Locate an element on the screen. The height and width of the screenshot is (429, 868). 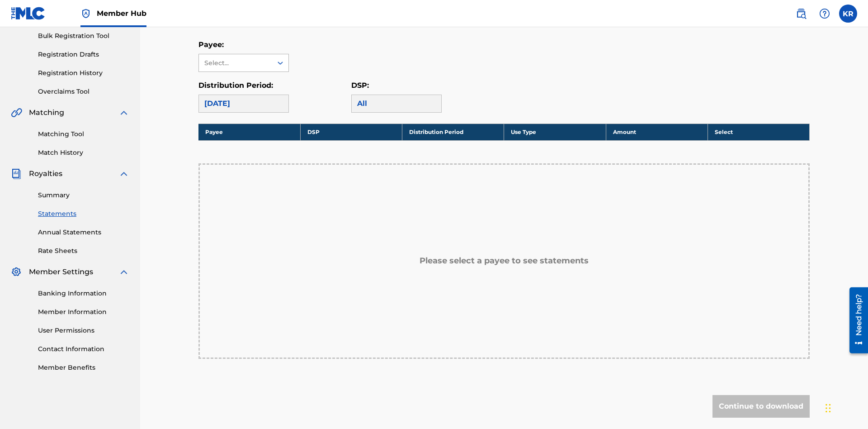
img: help is located at coordinates (825, 14).